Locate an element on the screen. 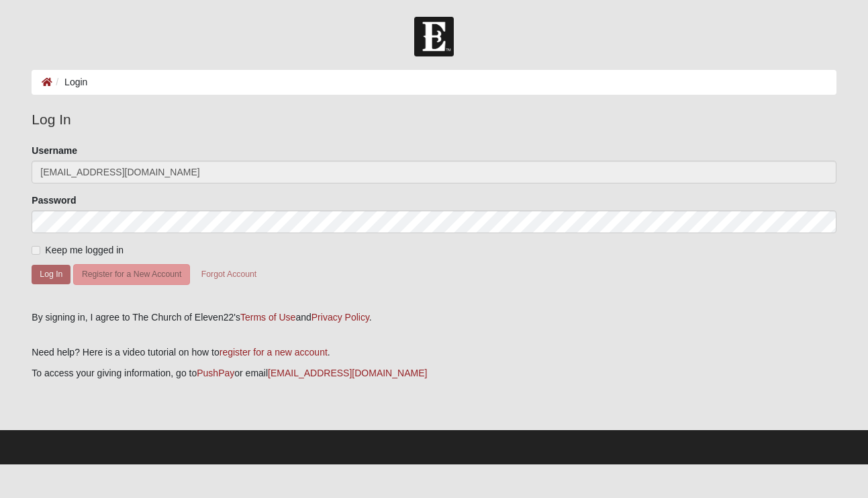 The width and height of the screenshot is (868, 498). a: Terms of Use is located at coordinates (268, 317).